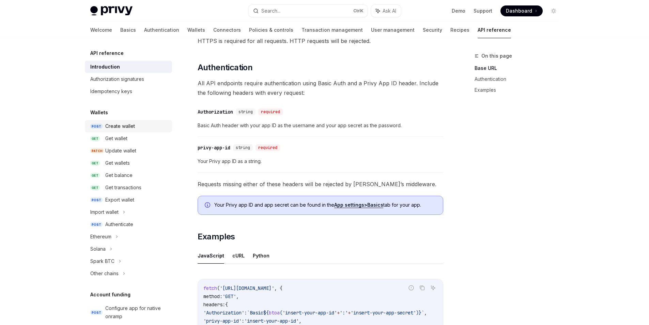 The width and height of the screenshot is (649, 325). Describe the element at coordinates (129, 79) in the screenshot. I see `a: Authorization signatures` at that location.